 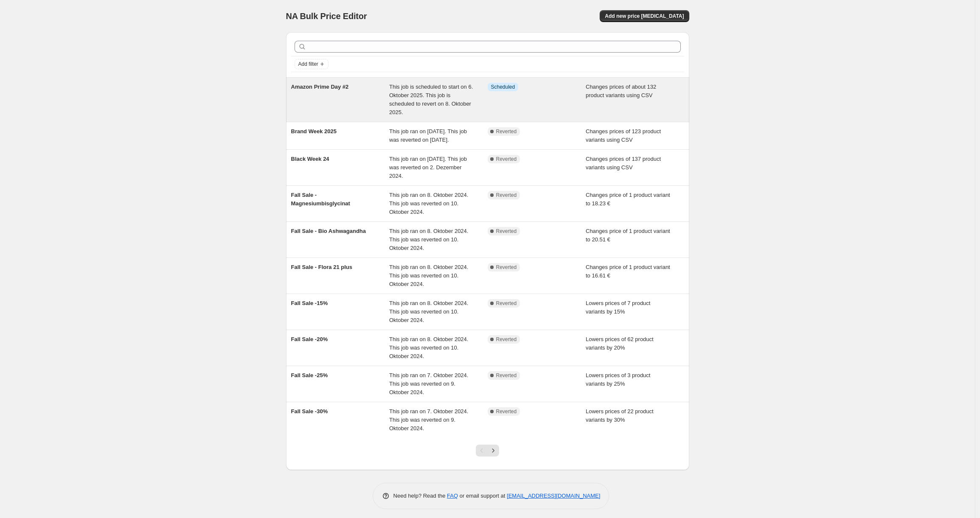 What do you see at coordinates (622, 91) in the screenshot?
I see `span: Changes prices of about 132 product variants using CSV` at bounding box center [622, 91].